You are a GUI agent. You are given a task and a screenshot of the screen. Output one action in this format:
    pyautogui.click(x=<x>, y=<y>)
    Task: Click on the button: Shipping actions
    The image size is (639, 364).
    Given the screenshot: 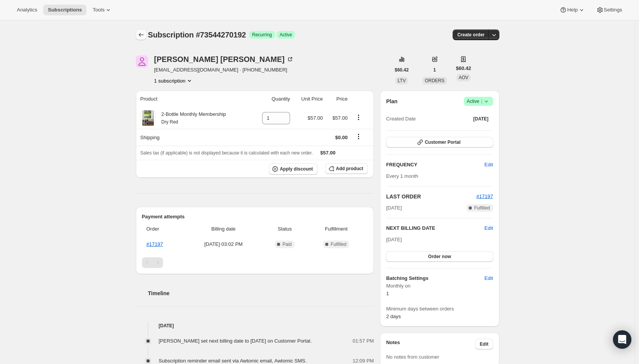 What is the action you would take?
    pyautogui.click(x=358, y=136)
    